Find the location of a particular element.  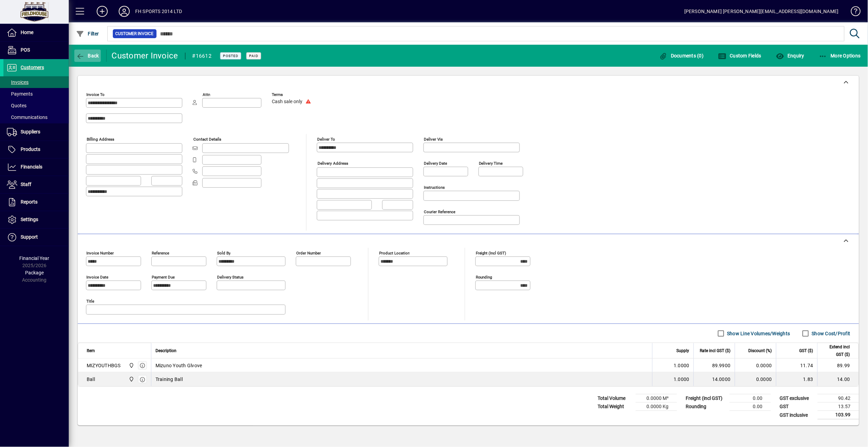

mat-label: Payment due is located at coordinates (163, 277).